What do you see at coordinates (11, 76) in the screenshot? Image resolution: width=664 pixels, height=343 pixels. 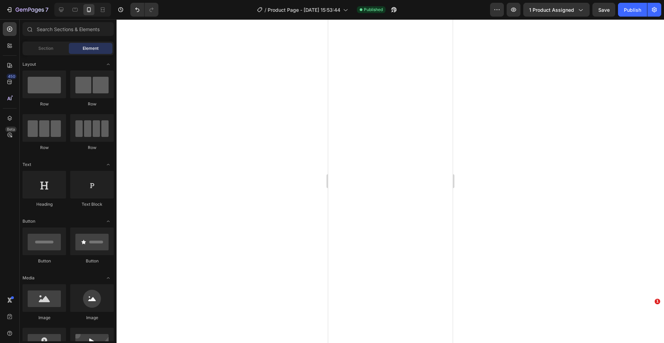 I see `div: 450` at bounding box center [11, 76].